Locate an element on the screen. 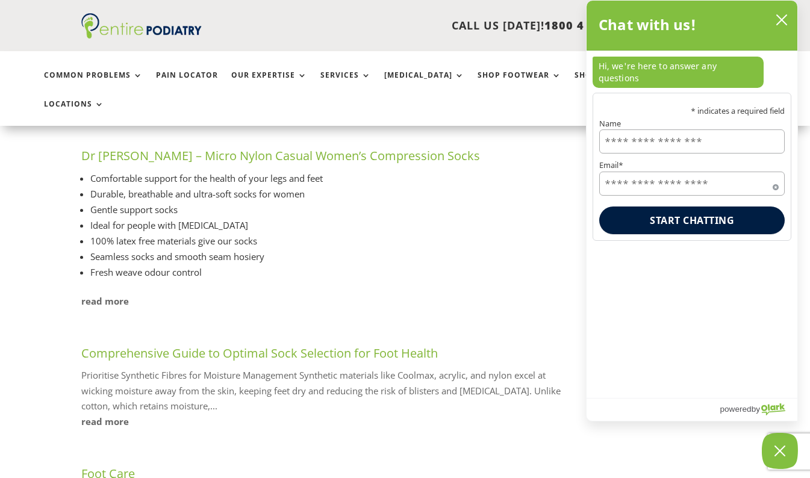 The height and width of the screenshot is (478, 810). span: 1800 4 ENTIRE is located at coordinates (587, 25).